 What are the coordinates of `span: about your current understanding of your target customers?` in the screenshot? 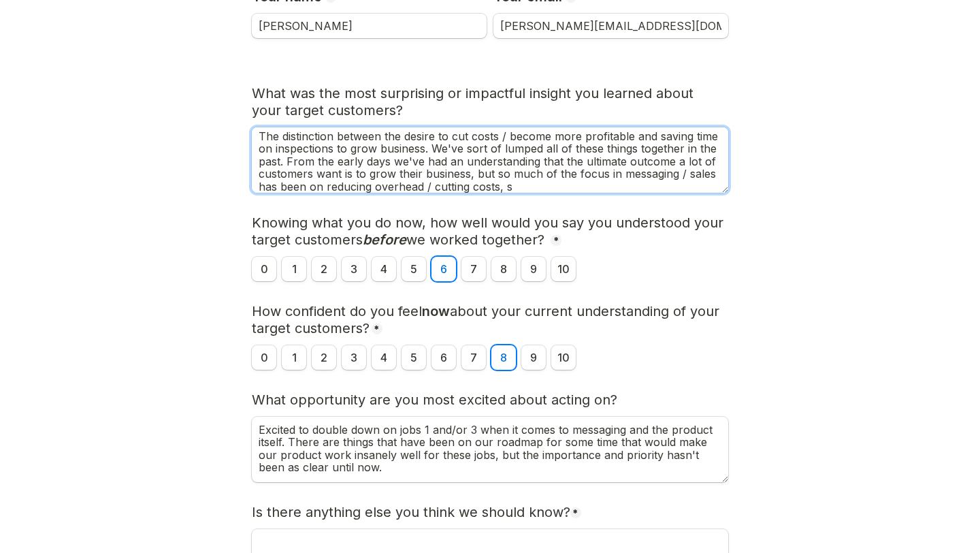 It's located at (487, 319).